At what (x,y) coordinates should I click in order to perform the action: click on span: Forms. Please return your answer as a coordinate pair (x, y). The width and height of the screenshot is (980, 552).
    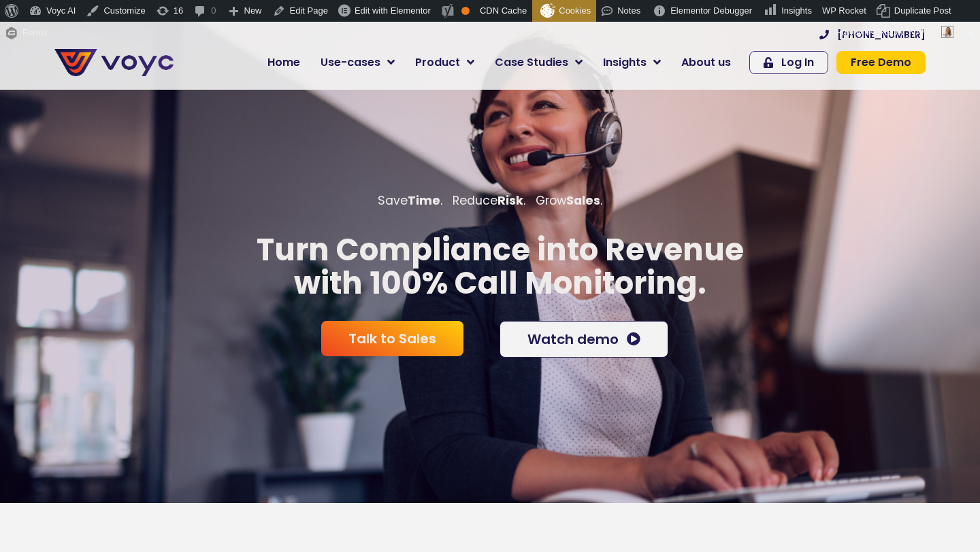
    Looking at the image, I should click on (34, 33).